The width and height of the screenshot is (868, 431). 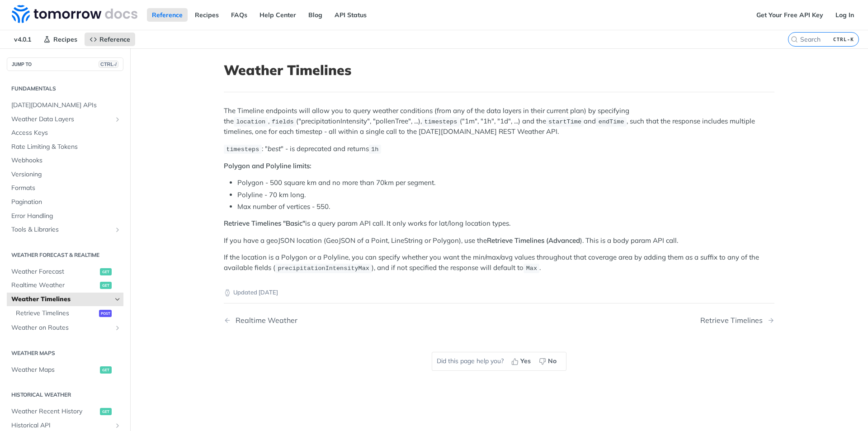 What do you see at coordinates (65, 202) in the screenshot?
I see `a: Pagination` at bounding box center [65, 202].